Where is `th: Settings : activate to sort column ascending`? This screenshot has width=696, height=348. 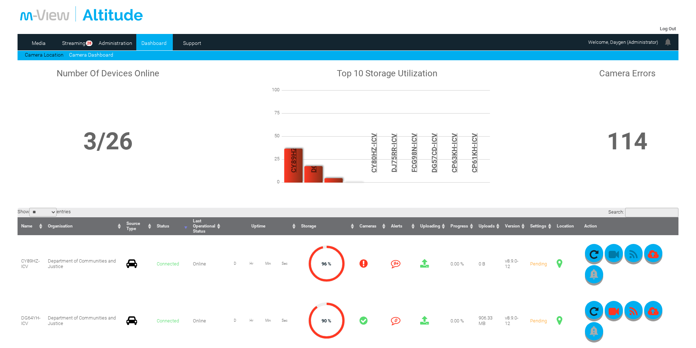 th: Settings : activate to sort column ascending is located at coordinates (540, 226).